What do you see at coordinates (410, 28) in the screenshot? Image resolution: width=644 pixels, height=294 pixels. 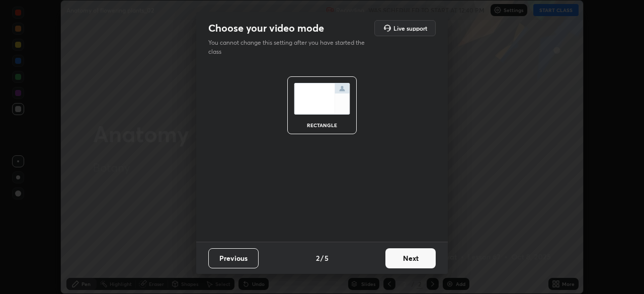 I see `h5: Live support` at bounding box center [410, 28].